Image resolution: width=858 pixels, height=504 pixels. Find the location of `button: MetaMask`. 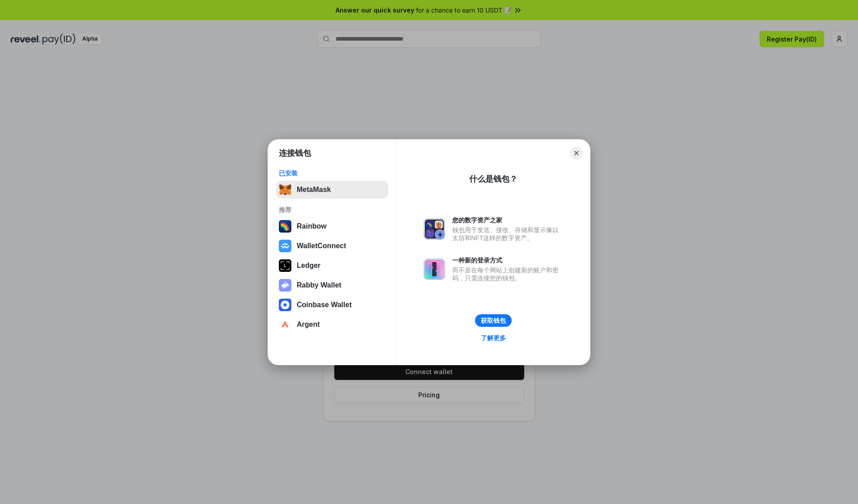

button: MetaMask is located at coordinates (332, 190).